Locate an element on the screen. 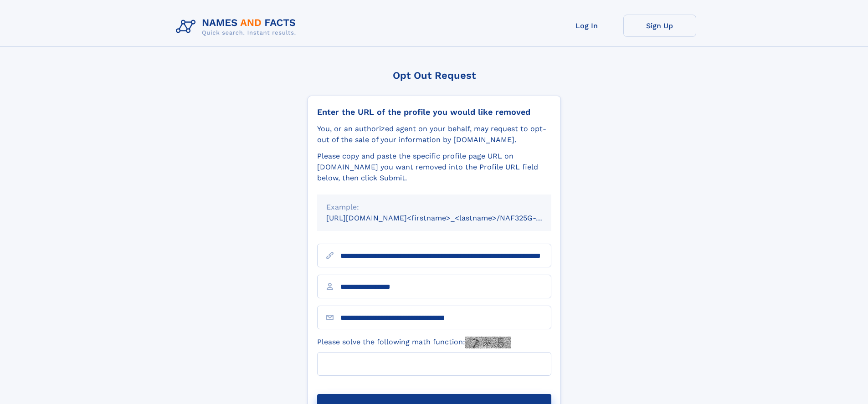  a: Log In is located at coordinates (586, 26).